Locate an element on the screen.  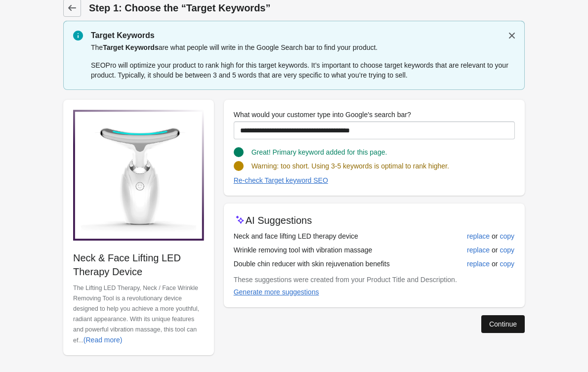
button: Generate more suggestions is located at coordinates (276, 292).